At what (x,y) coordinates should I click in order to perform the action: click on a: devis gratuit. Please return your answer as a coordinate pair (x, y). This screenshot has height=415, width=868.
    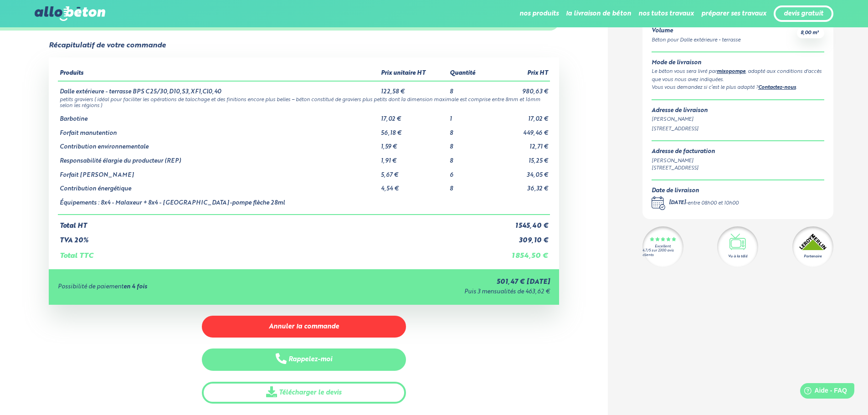
    Looking at the image, I should click on (804, 14).